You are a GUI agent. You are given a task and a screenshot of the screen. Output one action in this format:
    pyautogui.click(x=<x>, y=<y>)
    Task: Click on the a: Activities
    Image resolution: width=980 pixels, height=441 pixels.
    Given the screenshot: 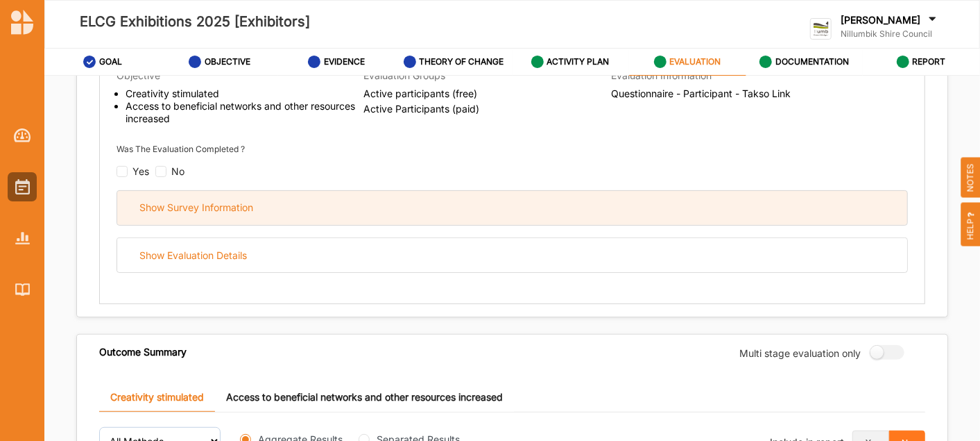 What is the action you would take?
    pyautogui.click(x=22, y=186)
    